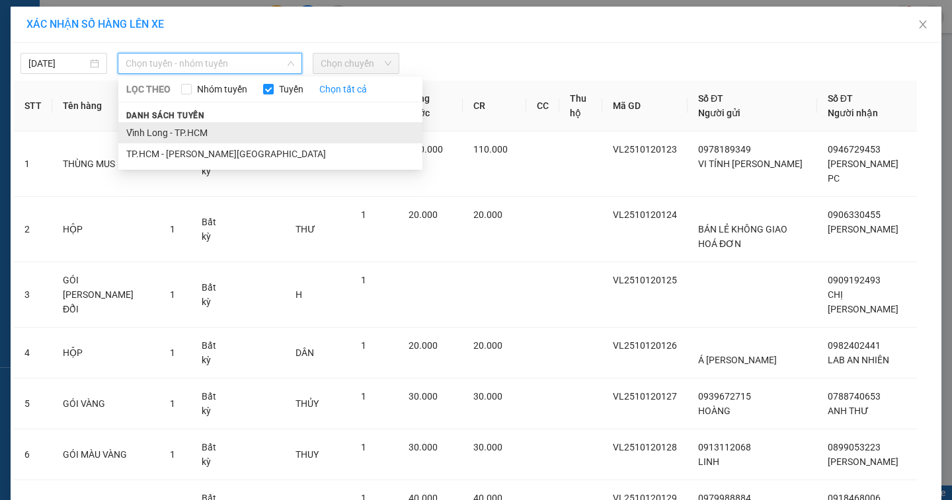  I want to click on span: 0946729453, so click(854, 149).